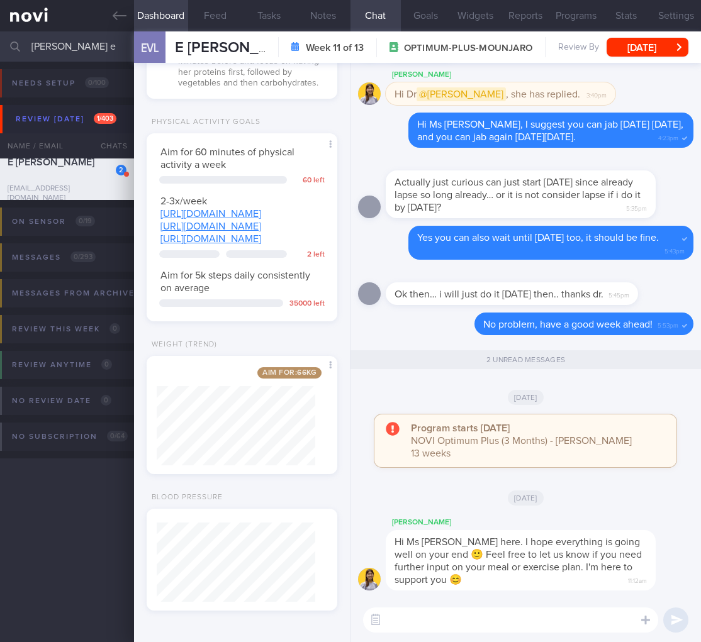 The height and width of the screenshot is (642, 701). I want to click on span: 5:53pm, so click(667, 324).